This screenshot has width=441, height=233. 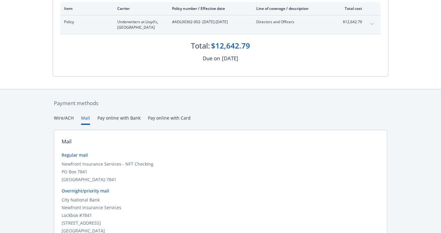 What do you see at coordinates (66, 142) in the screenshot?
I see `div: Mail` at bounding box center [66, 142].